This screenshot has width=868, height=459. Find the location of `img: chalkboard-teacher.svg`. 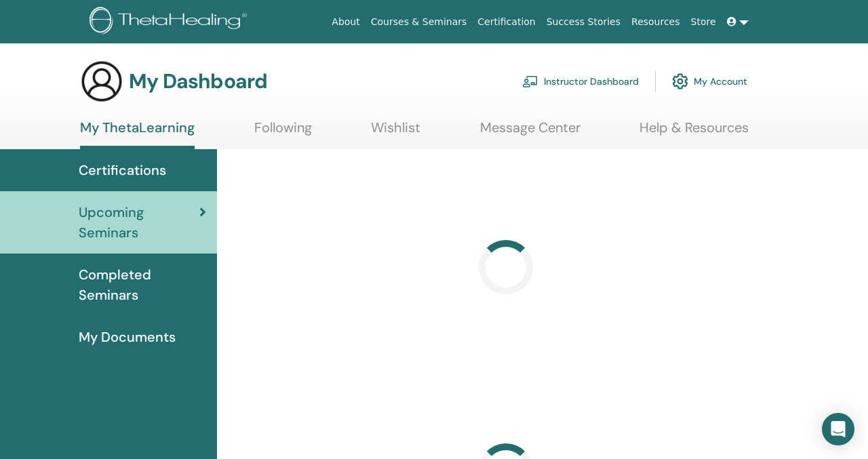

img: chalkboard-teacher.svg is located at coordinates (530, 81).